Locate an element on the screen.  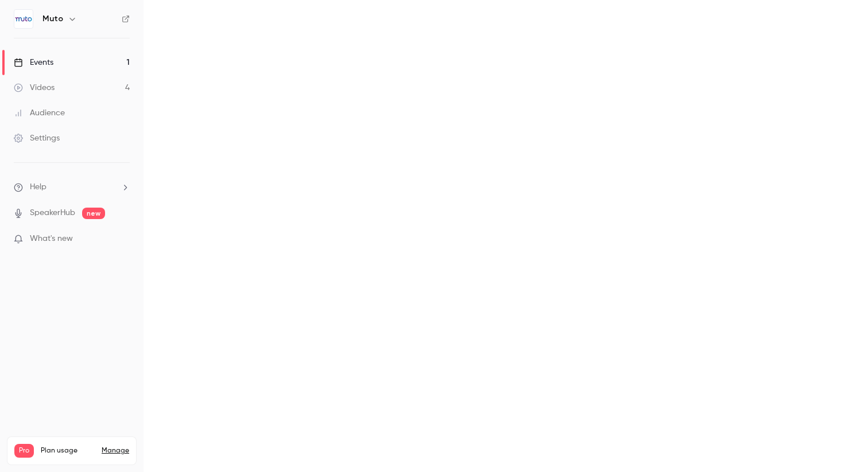
span: Pro is located at coordinates (24, 451).